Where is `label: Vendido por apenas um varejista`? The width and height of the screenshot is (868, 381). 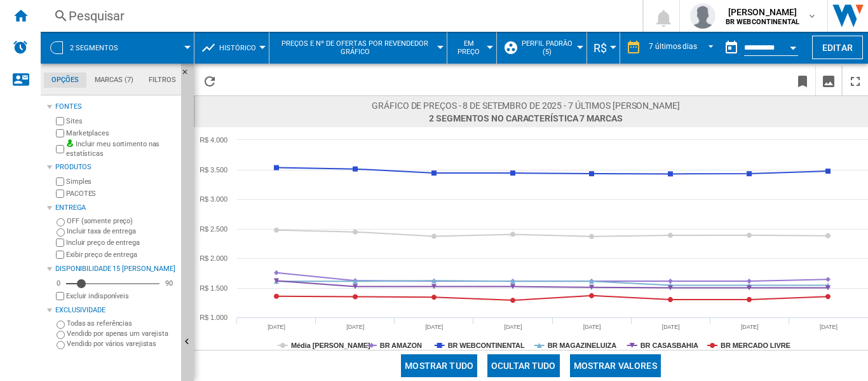
label: Vendido por apenas um varejista is located at coordinates (122, 333).